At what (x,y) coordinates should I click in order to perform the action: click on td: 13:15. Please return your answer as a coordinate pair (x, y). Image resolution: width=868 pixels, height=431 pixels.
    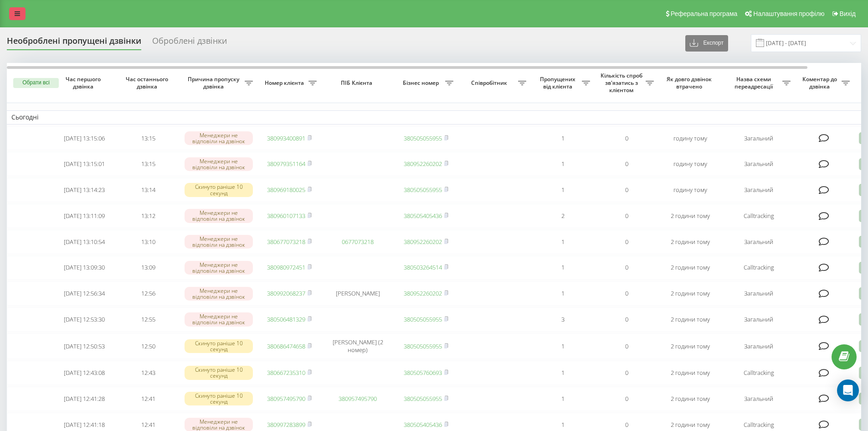
    Looking at the image, I should click on (148, 164).